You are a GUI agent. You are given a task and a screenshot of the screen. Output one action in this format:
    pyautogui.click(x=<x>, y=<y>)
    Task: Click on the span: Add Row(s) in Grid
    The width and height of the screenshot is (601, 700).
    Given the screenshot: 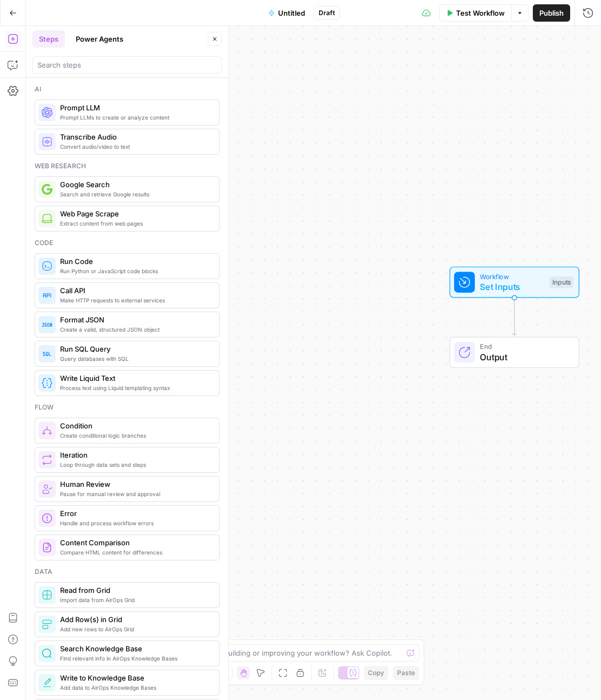 What is the action you would take?
    pyautogui.click(x=135, y=619)
    